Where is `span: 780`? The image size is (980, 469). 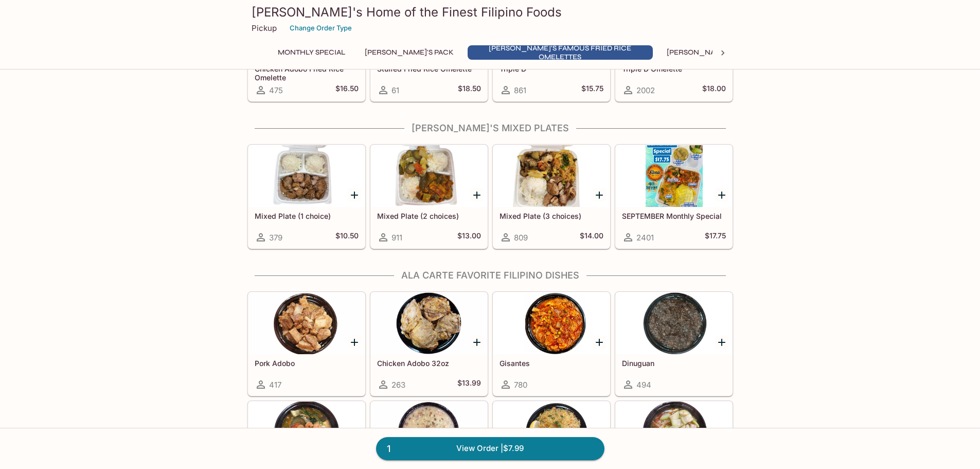 span: 780 is located at coordinates (520, 384).